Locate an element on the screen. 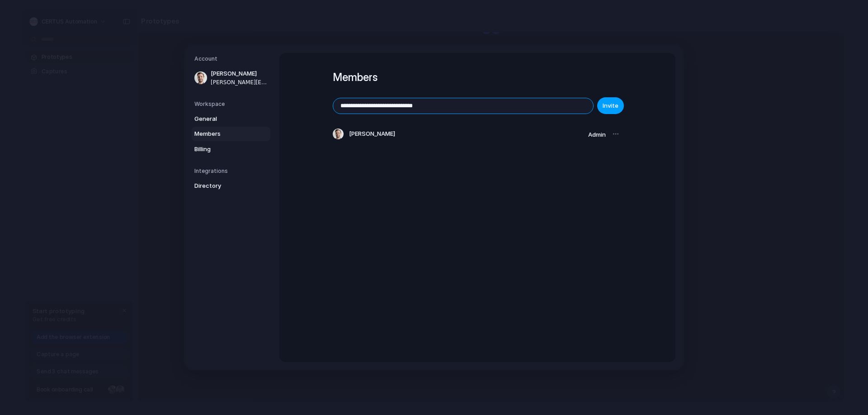  a: Directory is located at coordinates (231, 186).